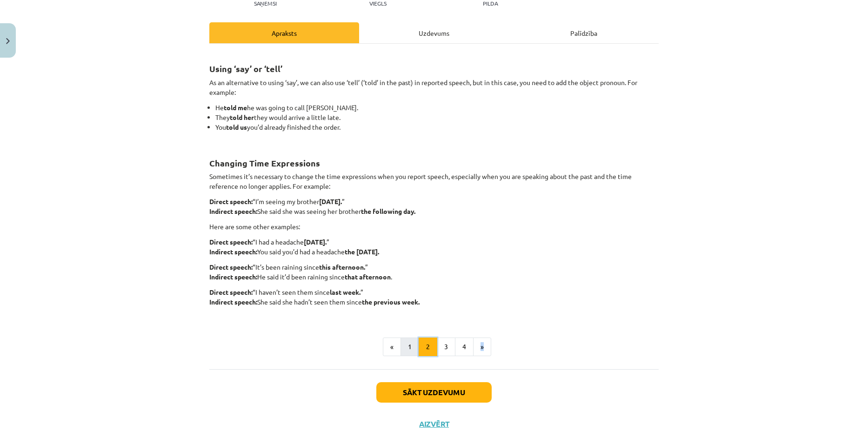 Image resolution: width=868 pixels, height=444 pixels. I want to click on strong: the following day., so click(388, 211).